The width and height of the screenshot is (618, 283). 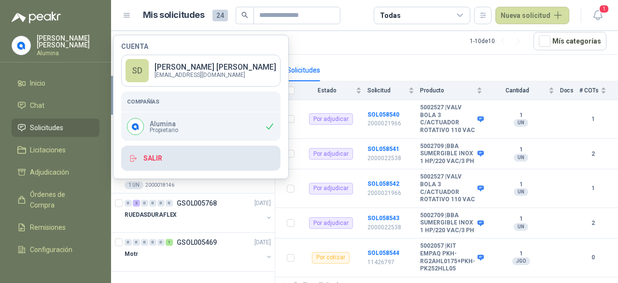 What do you see at coordinates (169, 242) in the screenshot?
I see `div: 1` at bounding box center [169, 242].